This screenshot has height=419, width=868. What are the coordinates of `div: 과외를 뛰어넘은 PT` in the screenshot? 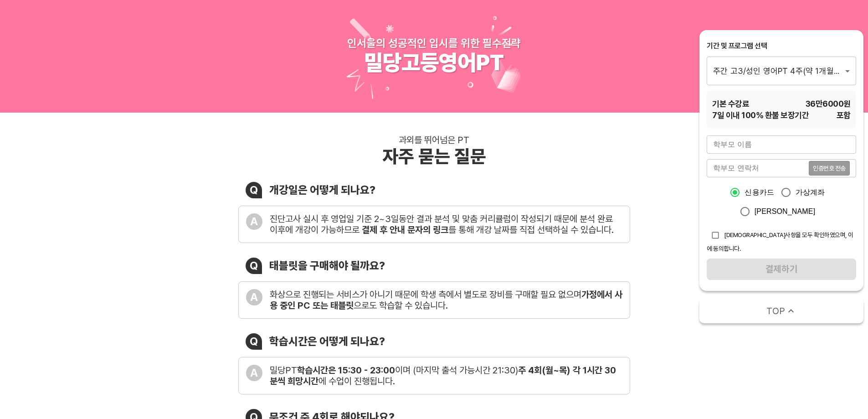 It's located at (434, 140).